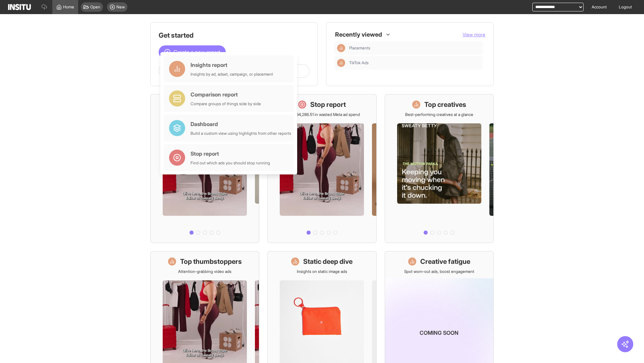 The height and width of the screenshot is (363, 644). Describe the element at coordinates (193, 52) in the screenshot. I see `button: Create a new report` at that location.